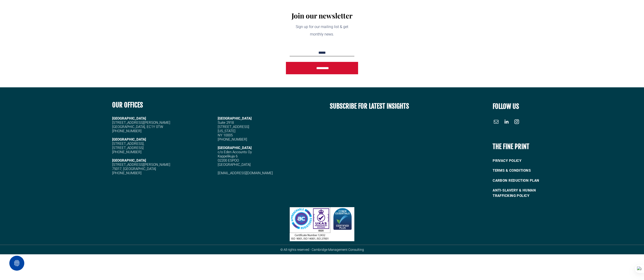 Image resolution: width=644 pixels, height=280 pixels. Describe the element at coordinates (322, 224) in the screenshot. I see `img: Three certification logos: Approachable Registered, UKAS Management Systems with a tick and certi...` at that location.